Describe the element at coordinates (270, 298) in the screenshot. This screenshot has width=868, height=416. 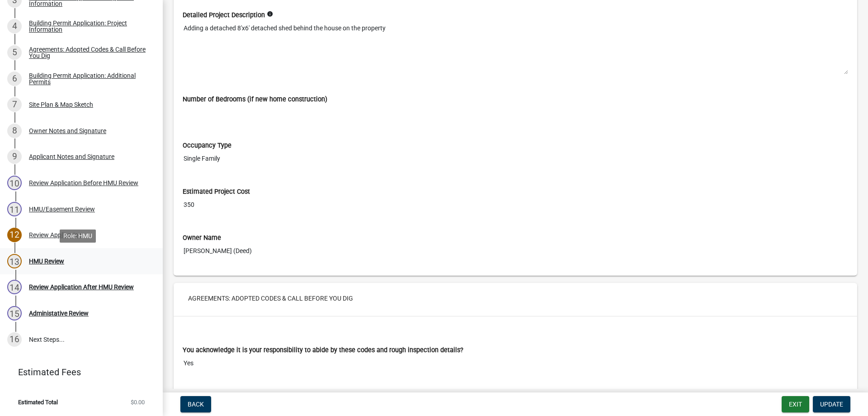
I see `button: Agreements: Adopted Codes & Call Before You Dig` at that location.